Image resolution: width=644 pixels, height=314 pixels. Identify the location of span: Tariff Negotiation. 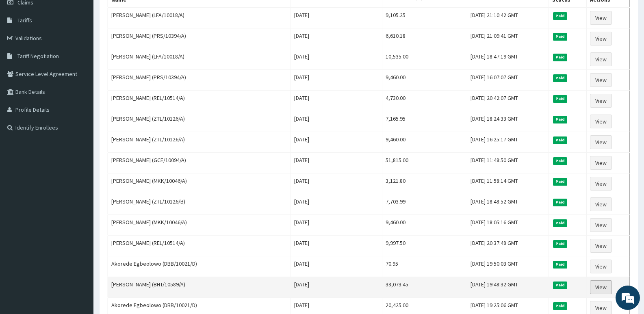
(38, 56).